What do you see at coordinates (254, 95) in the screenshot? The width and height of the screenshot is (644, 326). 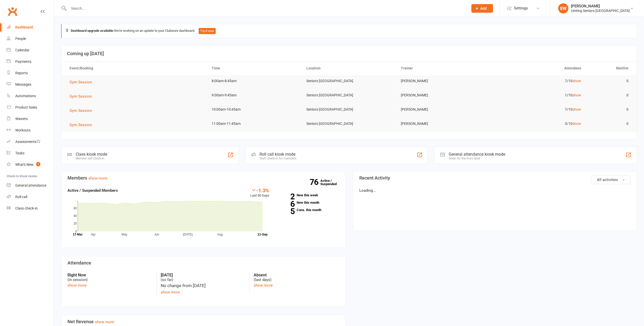 I see `td: 9:00am-9:45am` at bounding box center [254, 95].